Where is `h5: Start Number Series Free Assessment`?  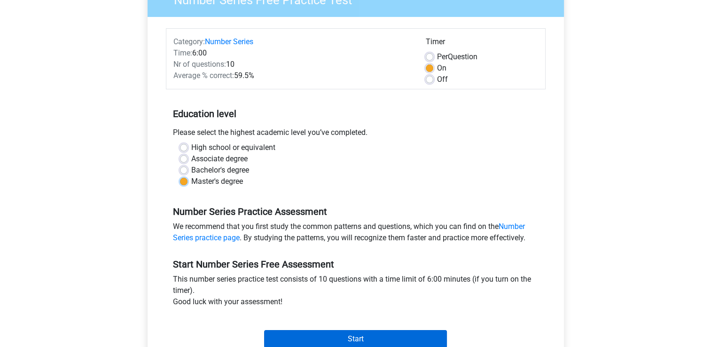 h5: Start Number Series Free Assessment is located at coordinates (356, 264).